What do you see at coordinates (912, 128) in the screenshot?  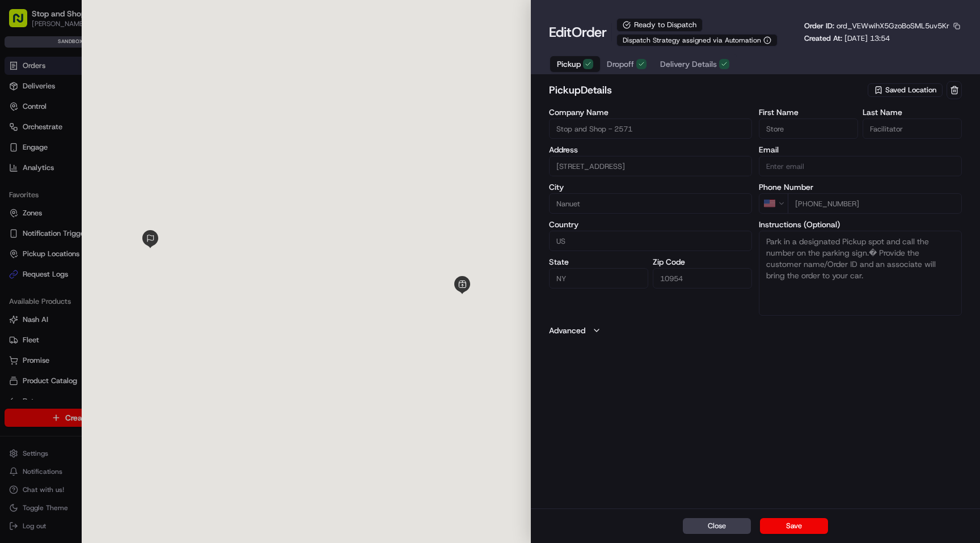 I see `input: Enter last name` at bounding box center [912, 128].